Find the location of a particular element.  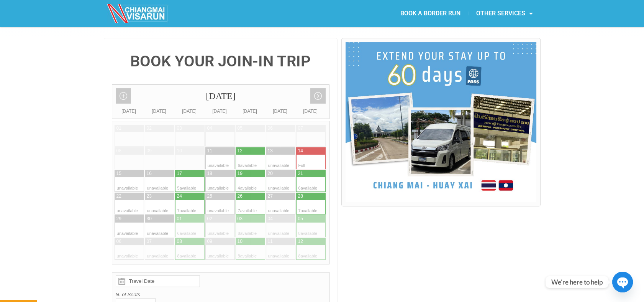

a: OTHER SERVICES is located at coordinates (505, 14).